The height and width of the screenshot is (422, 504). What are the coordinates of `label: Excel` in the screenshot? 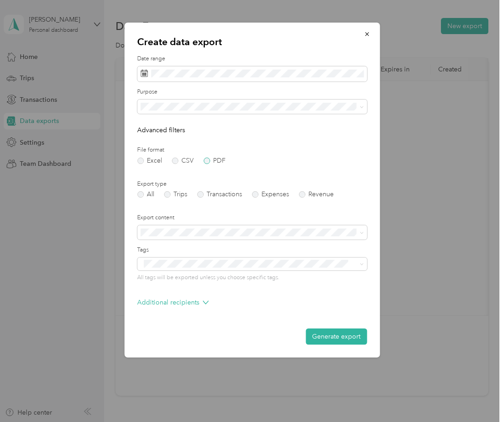 It's located at (150, 161).